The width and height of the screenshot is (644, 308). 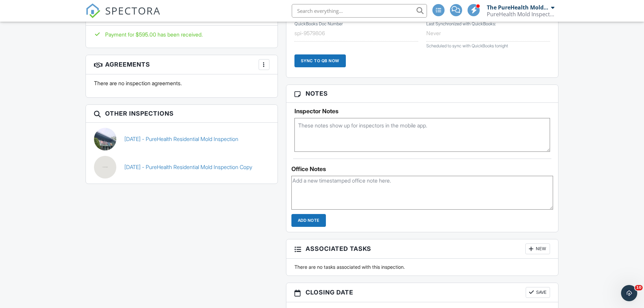 What do you see at coordinates (538, 249) in the screenshot?
I see `div: New` at bounding box center [538, 249].